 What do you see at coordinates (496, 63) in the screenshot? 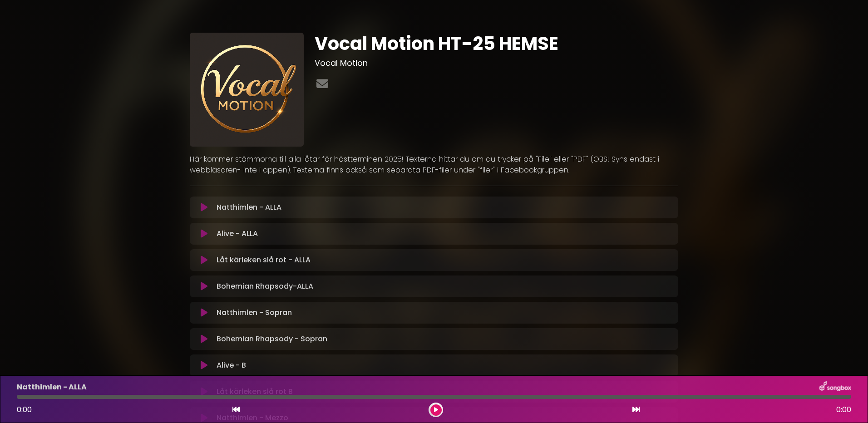
I see `h3: Vocal Motion` at bounding box center [496, 63].